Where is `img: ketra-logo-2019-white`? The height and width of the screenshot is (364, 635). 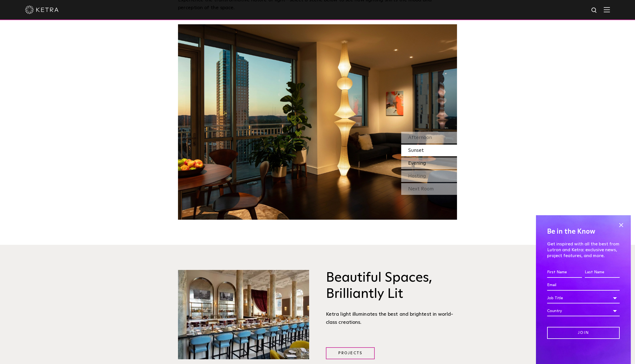
img: ketra-logo-2019-white is located at coordinates (42, 10).